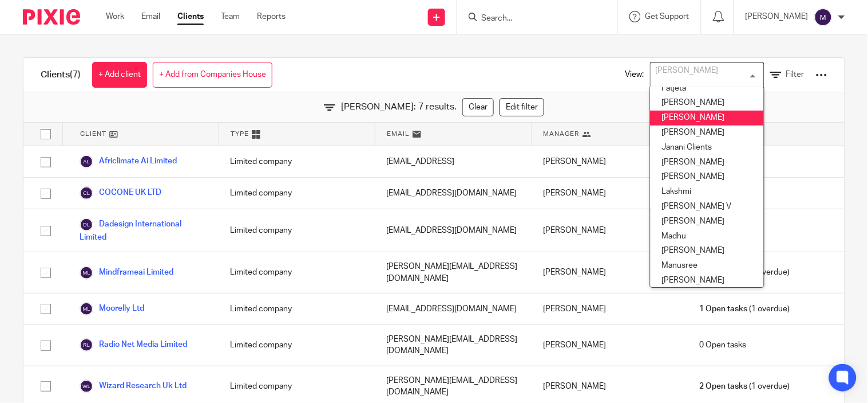 This screenshot has width=868, height=403. Describe the element at coordinates (52, 16) in the screenshot. I see `img: Pixie` at that location.